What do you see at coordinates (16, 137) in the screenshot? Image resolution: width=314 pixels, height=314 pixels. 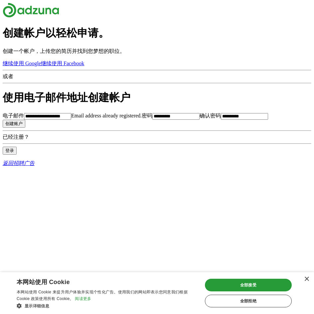 I see `font: 已经注册？` at bounding box center [16, 137].